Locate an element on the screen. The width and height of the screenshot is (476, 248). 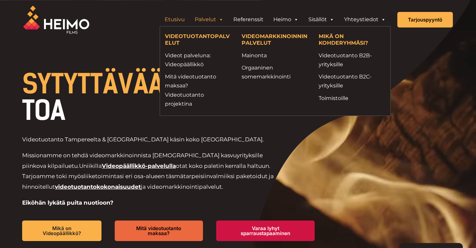
h1: VIDEOTUOTANTOA is located at coordinates (175, 97).